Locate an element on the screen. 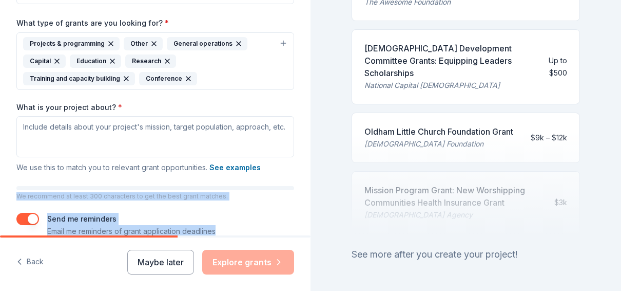  label: Send me reminders is located at coordinates (82, 218).